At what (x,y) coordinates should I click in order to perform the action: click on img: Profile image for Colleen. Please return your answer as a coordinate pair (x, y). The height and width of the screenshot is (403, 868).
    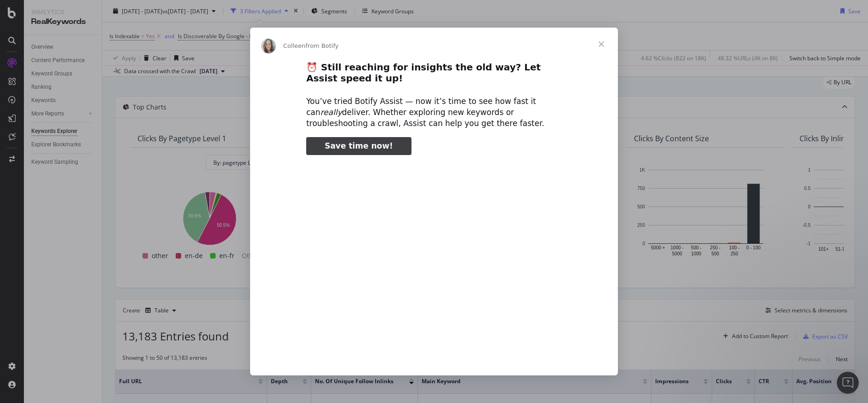
    Looking at the image, I should click on (268, 46).